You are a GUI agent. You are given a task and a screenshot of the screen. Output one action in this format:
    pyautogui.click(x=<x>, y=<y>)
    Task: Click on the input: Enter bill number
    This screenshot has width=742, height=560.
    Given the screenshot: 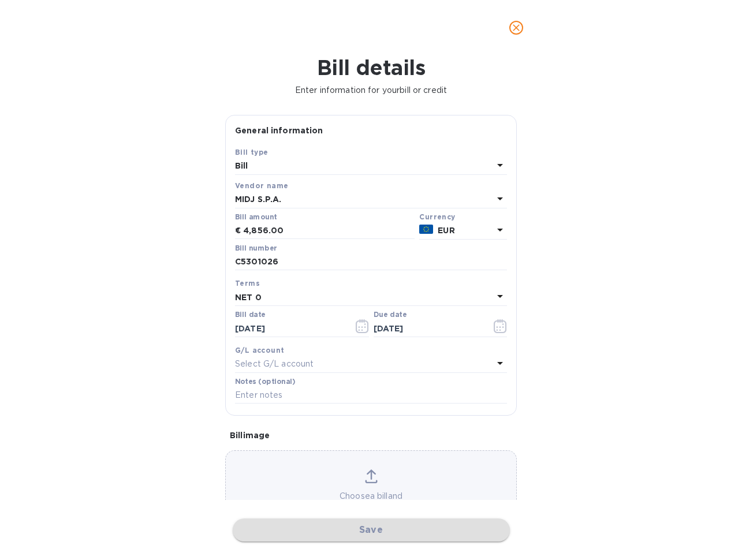 What is the action you would take?
    pyautogui.click(x=370, y=262)
    